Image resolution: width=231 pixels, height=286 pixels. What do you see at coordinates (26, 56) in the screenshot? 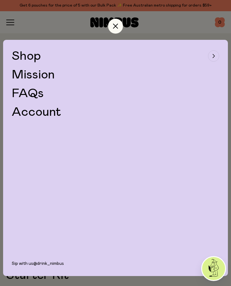
I see `span: Shop` at bounding box center [26, 56].